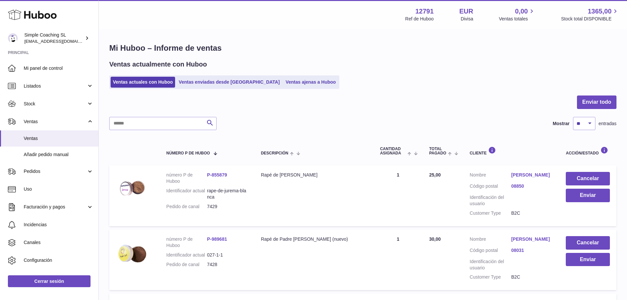 Image resolution: width=627 pixels, height=300 pixels. Describe the element at coordinates (466, 11) in the screenshot. I see `strong: EUR` at that location.